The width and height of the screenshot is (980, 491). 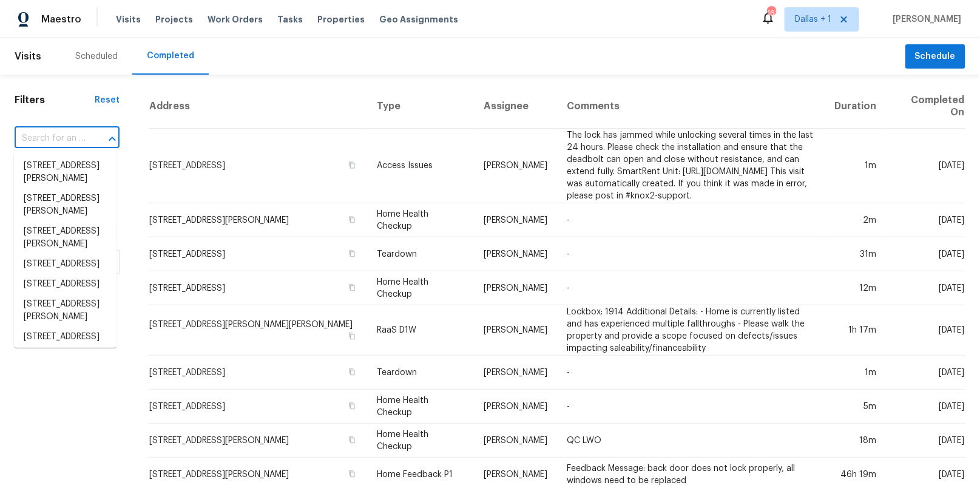 What do you see at coordinates (341, 19) in the screenshot?
I see `span: Properties` at bounding box center [341, 19].